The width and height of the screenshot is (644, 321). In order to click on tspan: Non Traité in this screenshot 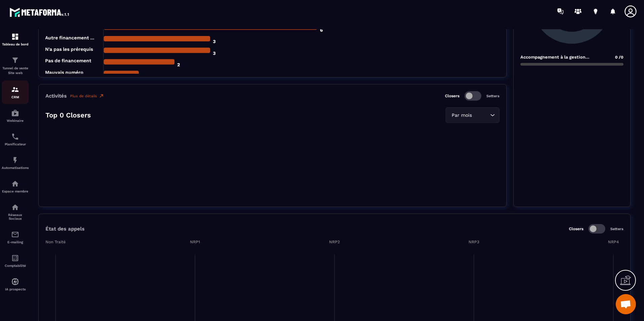, I will do `click(56, 242)`.